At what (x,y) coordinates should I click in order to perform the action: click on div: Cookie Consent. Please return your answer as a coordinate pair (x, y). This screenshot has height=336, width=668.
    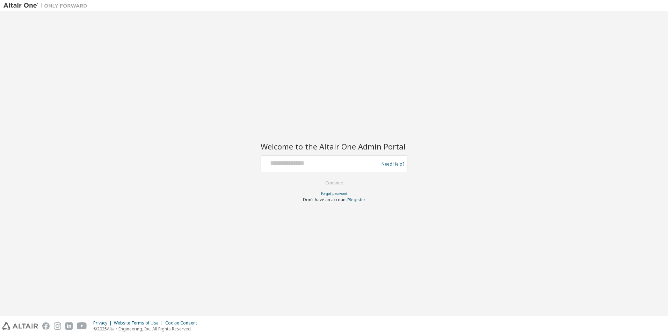
    Looking at the image, I should click on (183, 323).